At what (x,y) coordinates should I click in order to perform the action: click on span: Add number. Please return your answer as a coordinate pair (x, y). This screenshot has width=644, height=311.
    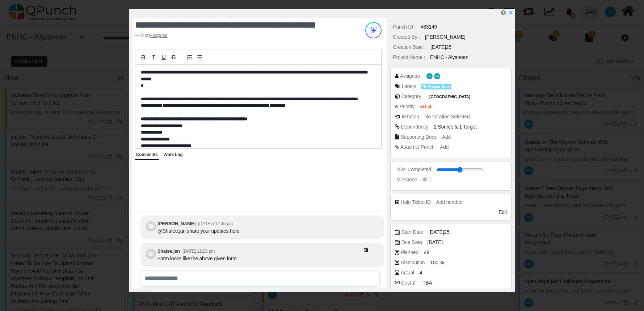
    Looking at the image, I should click on (449, 202).